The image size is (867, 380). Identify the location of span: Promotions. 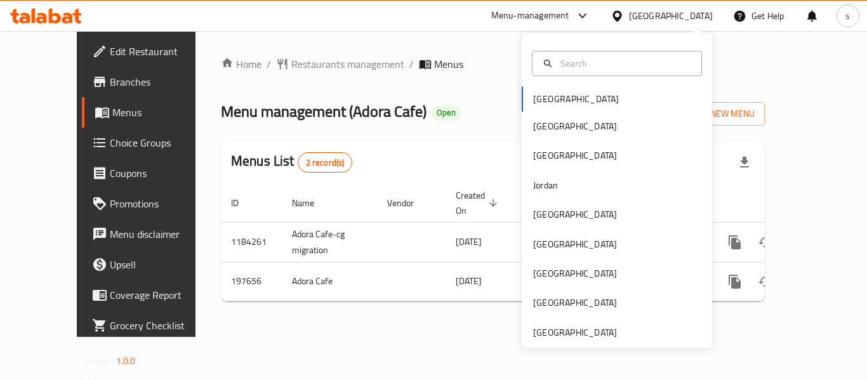
(161, 204).